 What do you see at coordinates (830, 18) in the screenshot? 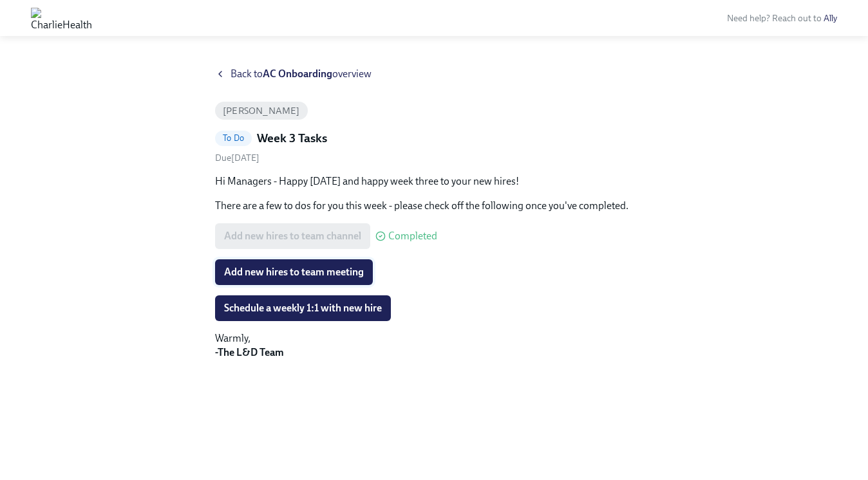
I see `a: Ally` at bounding box center [830, 18].